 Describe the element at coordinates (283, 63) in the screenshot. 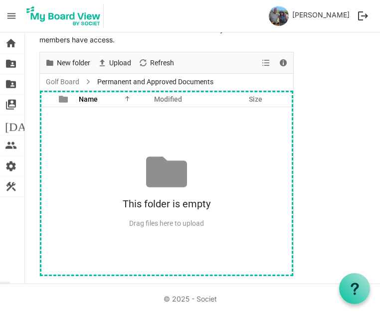

I see `button: Details` at that location.